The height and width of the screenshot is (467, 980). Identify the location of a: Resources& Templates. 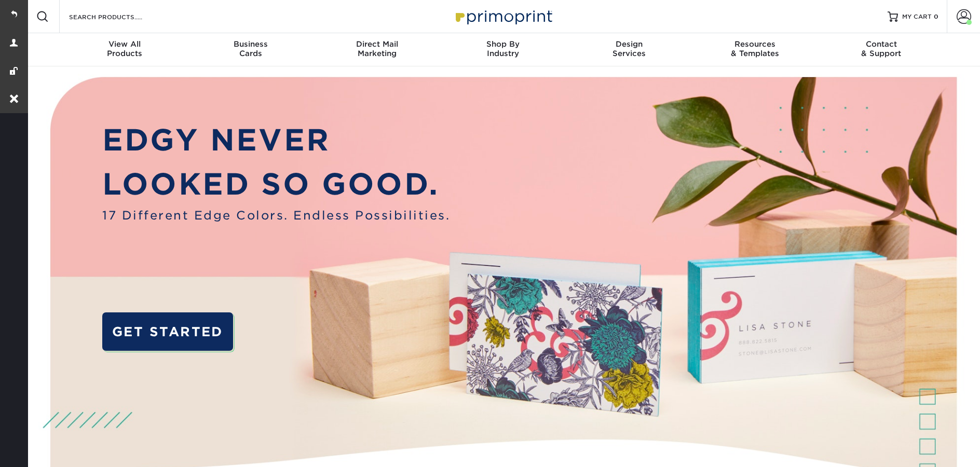
(755, 50).